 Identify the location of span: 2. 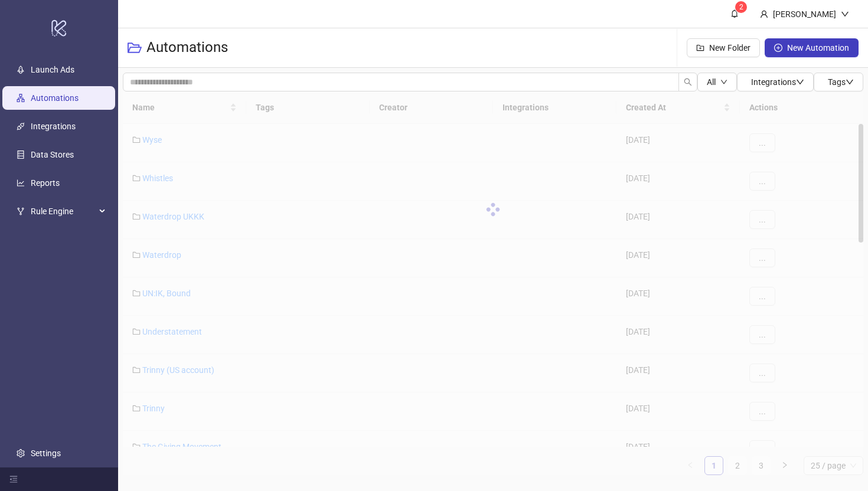
(741, 7).